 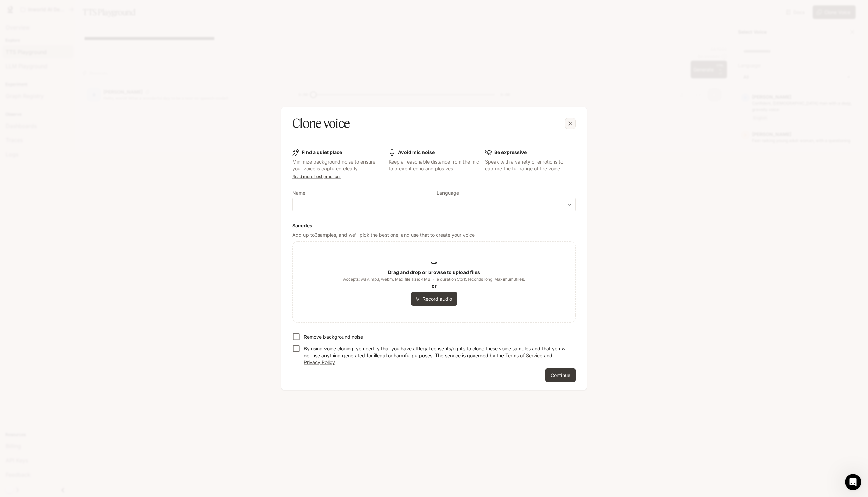 I want to click on b: or, so click(x=434, y=286).